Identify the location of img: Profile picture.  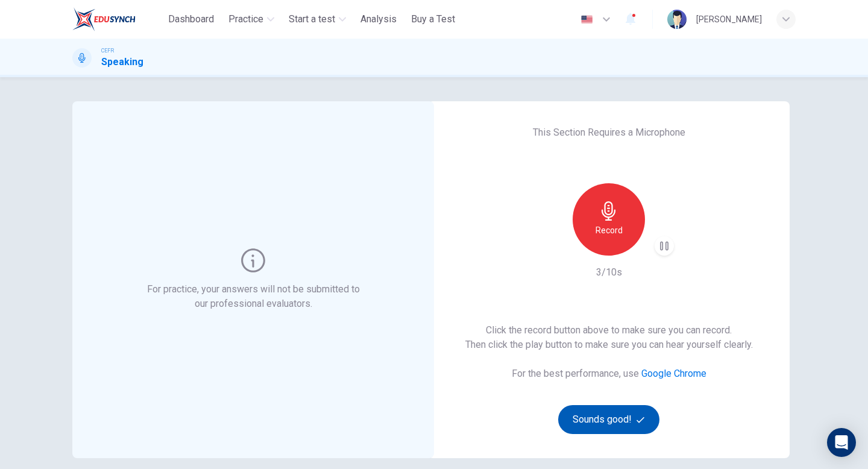
(677, 19).